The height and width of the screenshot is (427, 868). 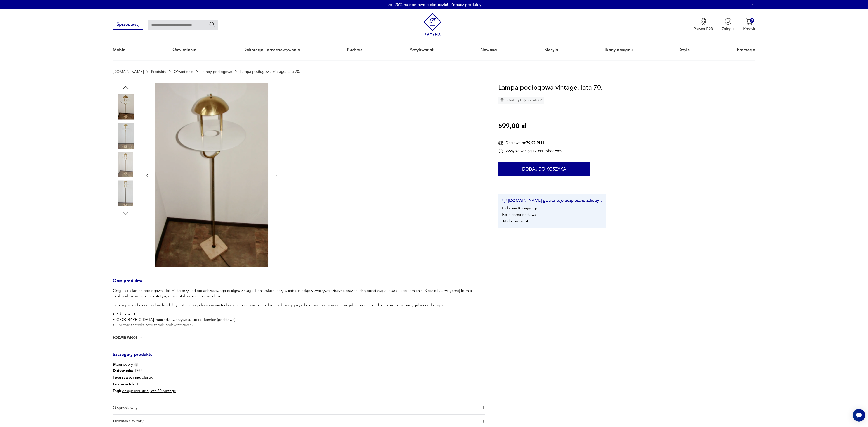 I want to click on p: inne, plastik, so click(x=144, y=377).